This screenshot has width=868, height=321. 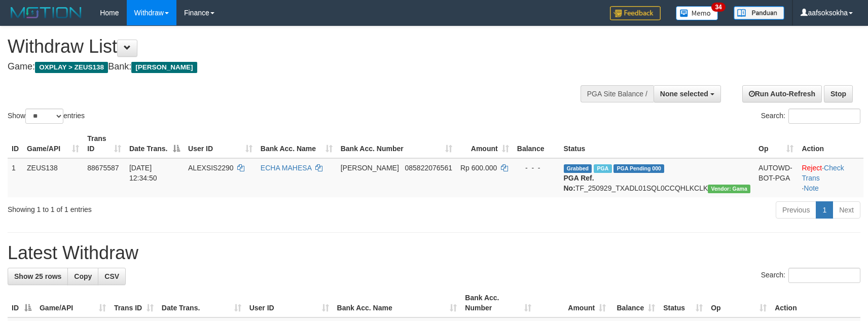 I want to click on a: CSV, so click(x=112, y=277).